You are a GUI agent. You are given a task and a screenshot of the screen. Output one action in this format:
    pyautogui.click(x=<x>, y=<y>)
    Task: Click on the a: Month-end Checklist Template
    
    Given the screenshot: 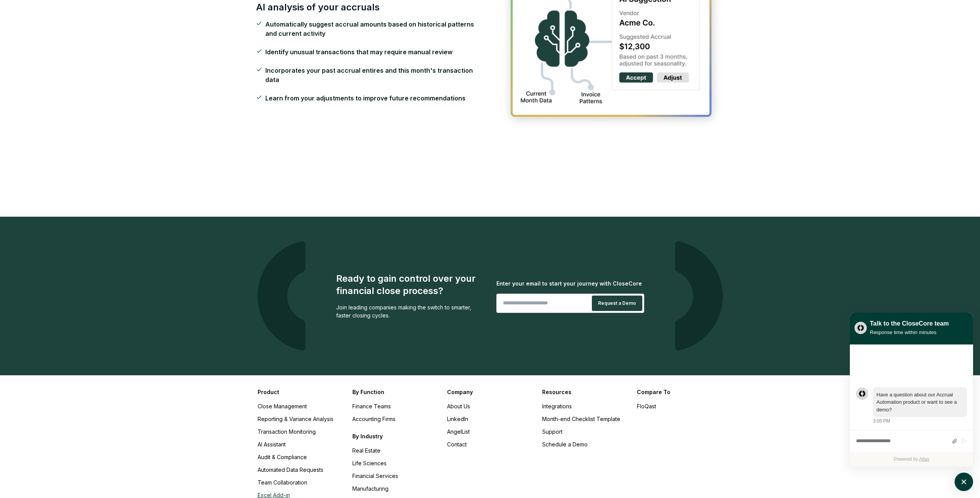 What is the action you would take?
    pyautogui.click(x=581, y=419)
    